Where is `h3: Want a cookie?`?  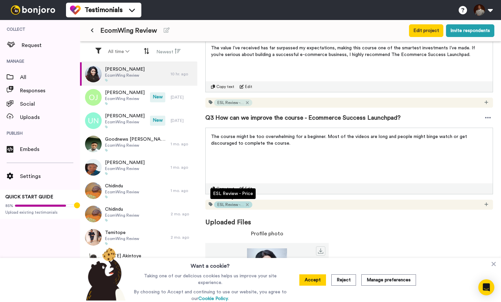
h3: Want a cookie? is located at coordinates (210, 264).